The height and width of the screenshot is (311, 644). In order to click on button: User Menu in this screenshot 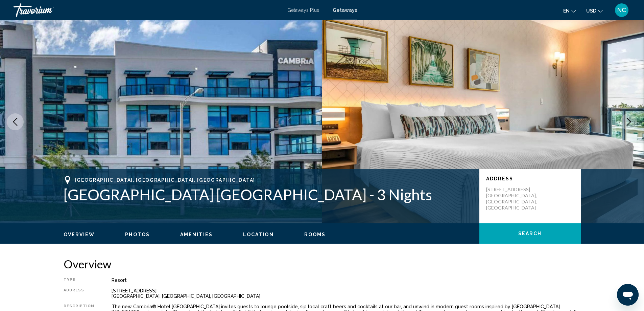, I will do `click(622, 10)`.